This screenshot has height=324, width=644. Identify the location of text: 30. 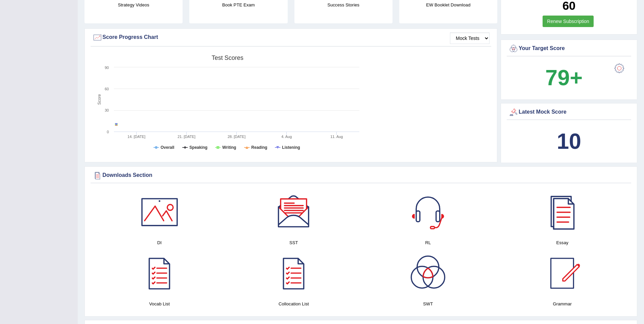
(107, 110).